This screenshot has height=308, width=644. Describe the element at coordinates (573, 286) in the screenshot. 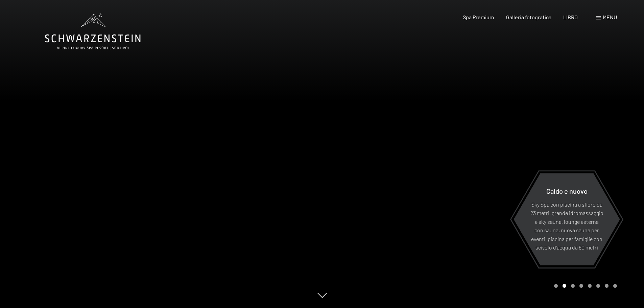

I see `div: Pagina 3 della giostra` at that location.